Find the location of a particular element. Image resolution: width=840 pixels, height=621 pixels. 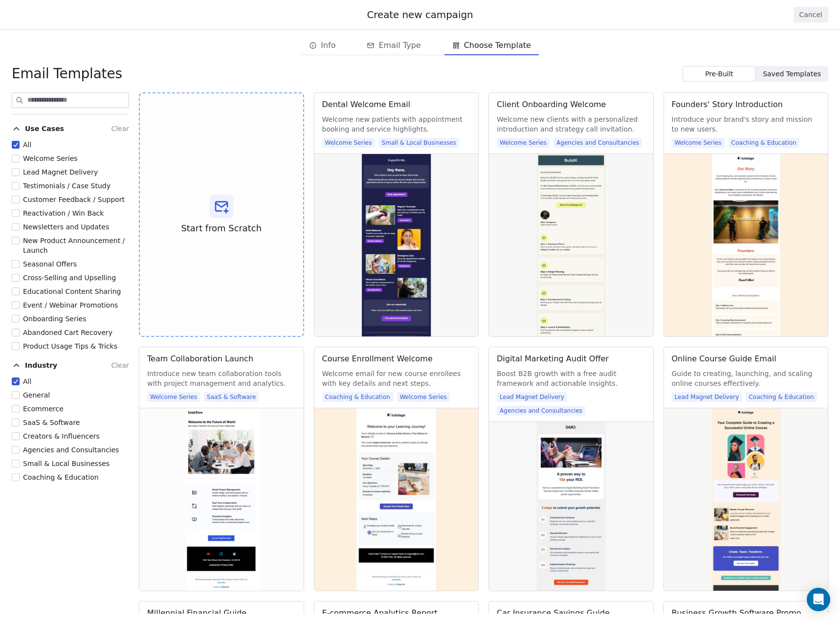

div: Create new campaign is located at coordinates (420, 15).